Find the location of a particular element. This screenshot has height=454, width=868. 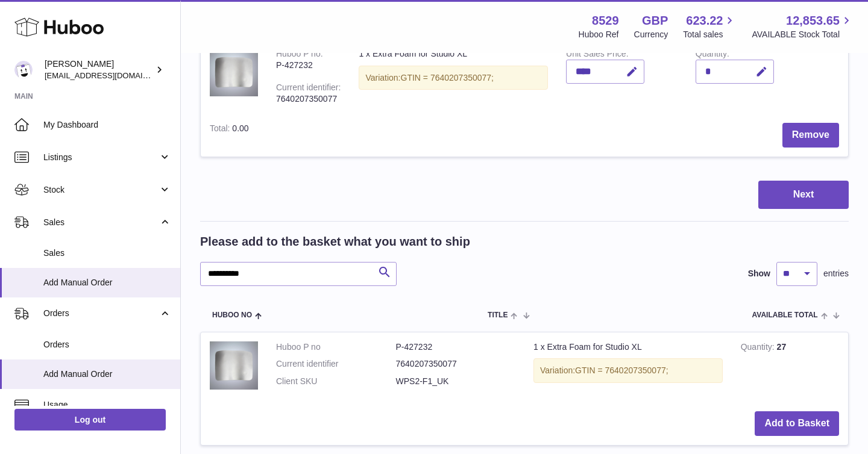

span: Title is located at coordinates (497, 315).